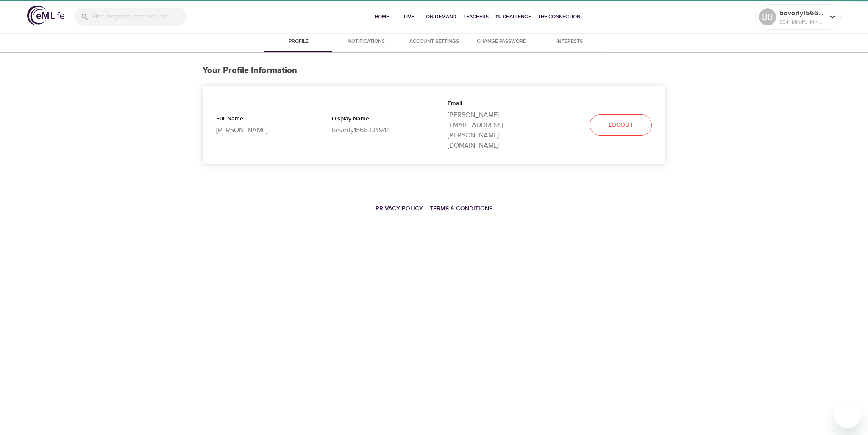 Image resolution: width=868 pixels, height=435 pixels. I want to click on span: Account Settings, so click(434, 42).